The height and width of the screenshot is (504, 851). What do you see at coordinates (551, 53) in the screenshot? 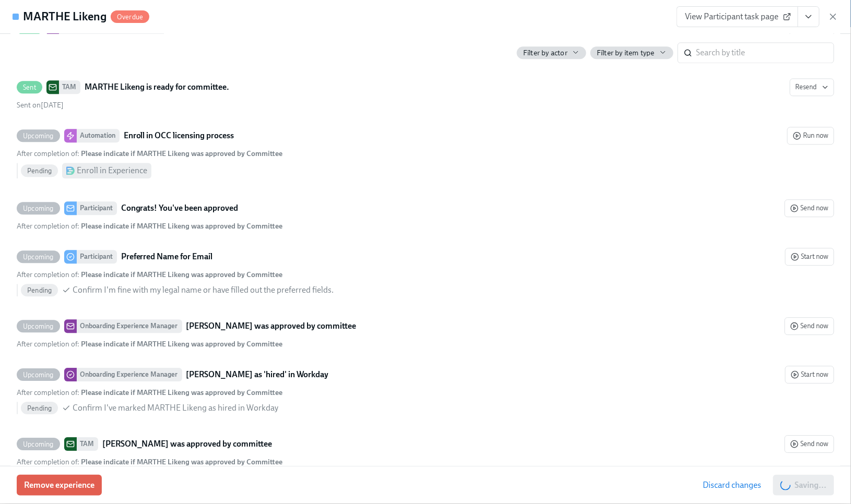
I see `button: Filter by actor` at bounding box center [551, 53].